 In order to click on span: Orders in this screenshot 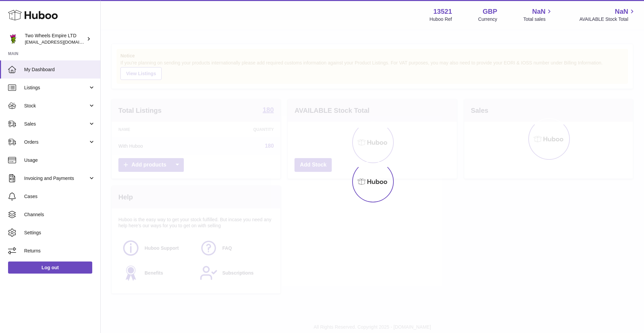, I will do `click(56, 142)`.